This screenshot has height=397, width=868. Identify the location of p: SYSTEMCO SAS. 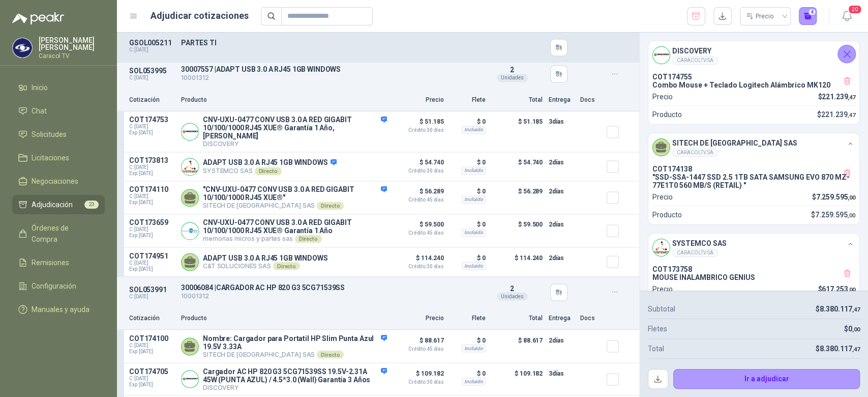
(270, 171).